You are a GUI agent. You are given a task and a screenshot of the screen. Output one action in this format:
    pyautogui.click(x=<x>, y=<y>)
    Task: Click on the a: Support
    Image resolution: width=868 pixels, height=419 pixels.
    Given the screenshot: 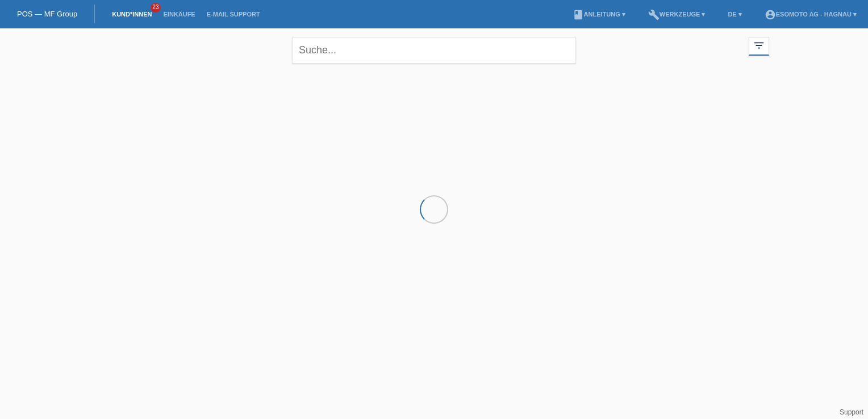 What is the action you would take?
    pyautogui.click(x=851, y=412)
    